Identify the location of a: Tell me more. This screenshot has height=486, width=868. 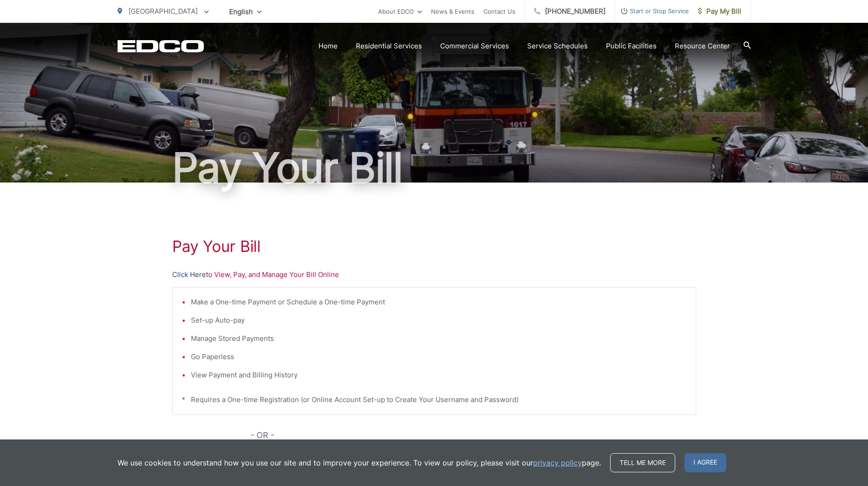
(643, 462).